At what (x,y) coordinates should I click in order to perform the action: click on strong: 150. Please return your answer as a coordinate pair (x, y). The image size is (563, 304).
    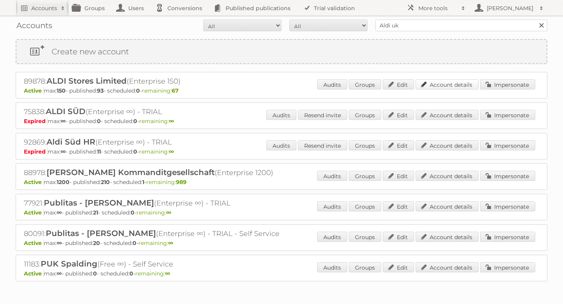
    Looking at the image, I should click on (61, 91).